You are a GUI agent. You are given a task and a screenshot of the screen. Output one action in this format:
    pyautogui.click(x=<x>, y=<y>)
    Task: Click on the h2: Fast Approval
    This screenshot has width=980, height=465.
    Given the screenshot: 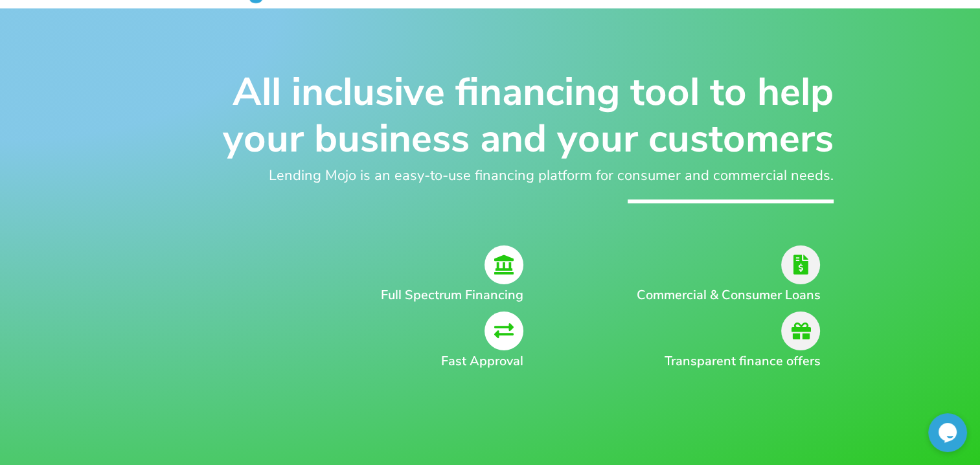 What is the action you would take?
    pyautogui.click(x=365, y=362)
    